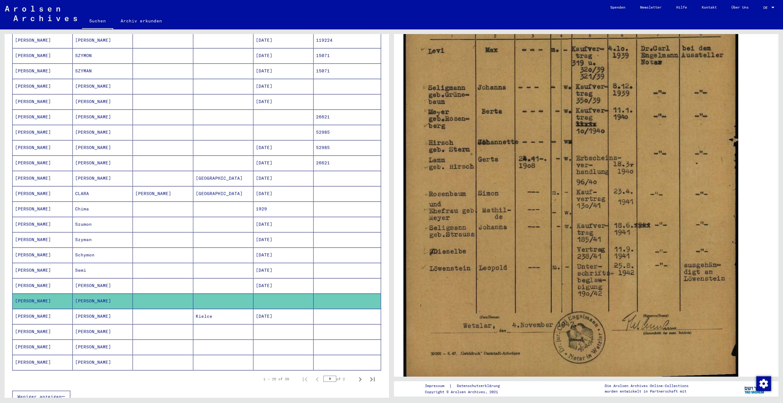  Describe the element at coordinates (223, 316) in the screenshot. I see `mat-cell: Kielce` at that location.